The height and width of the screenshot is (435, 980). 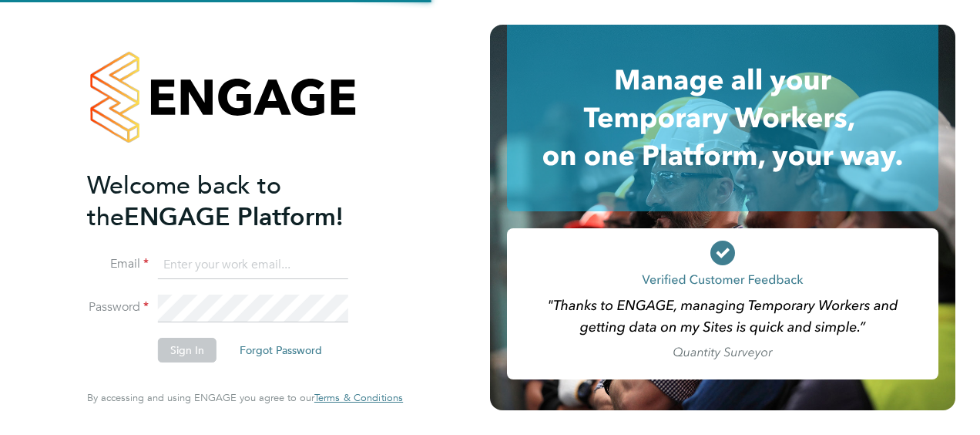 What do you see at coordinates (118, 263) in the screenshot?
I see `label: Email` at bounding box center [118, 263].